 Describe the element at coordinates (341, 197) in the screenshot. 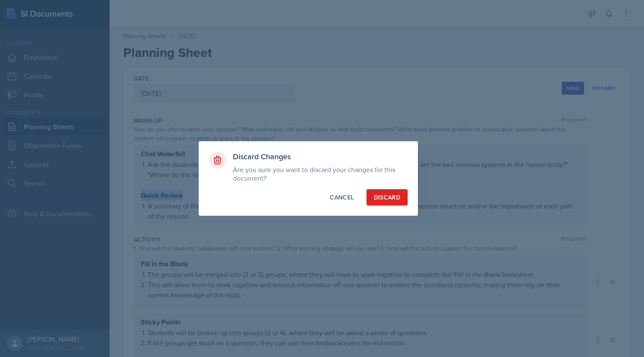

I see `button: Cancel` at that location.